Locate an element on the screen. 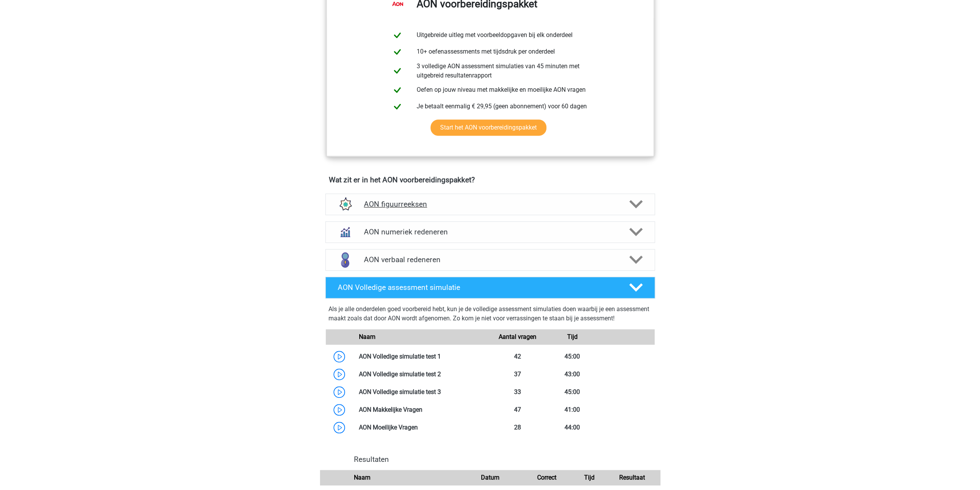 Image resolution: width=980 pixels, height=490 pixels. div: AON Moeilijke Vragen is located at coordinates (422, 427).